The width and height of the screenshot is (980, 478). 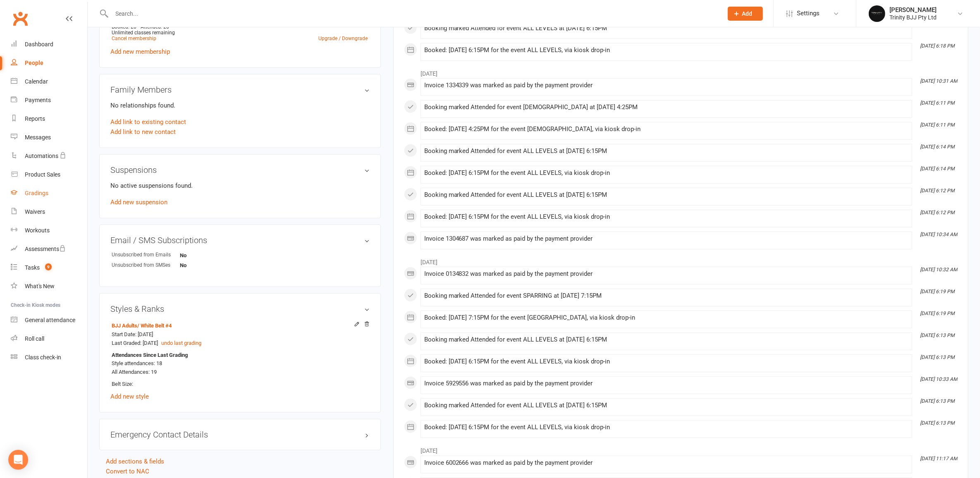 What do you see at coordinates (667, 239) in the screenshot?
I see `div: Invoice 1304687 was marked as paid by the payment provider` at bounding box center [667, 239].